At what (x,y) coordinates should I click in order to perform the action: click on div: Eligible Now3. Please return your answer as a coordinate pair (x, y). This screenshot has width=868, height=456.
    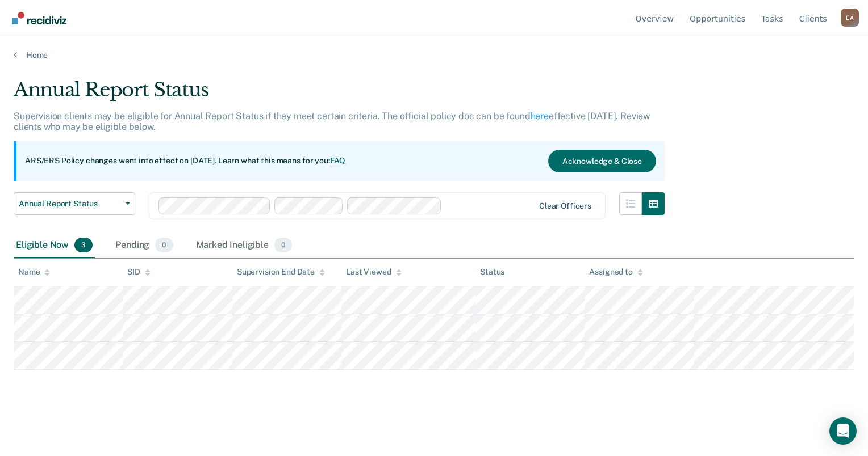
    Looking at the image, I should click on (54, 246).